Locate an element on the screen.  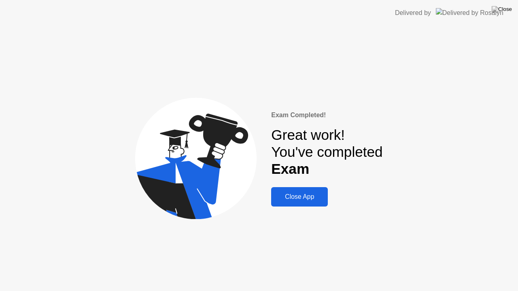
b: Exam is located at coordinates (290, 169).